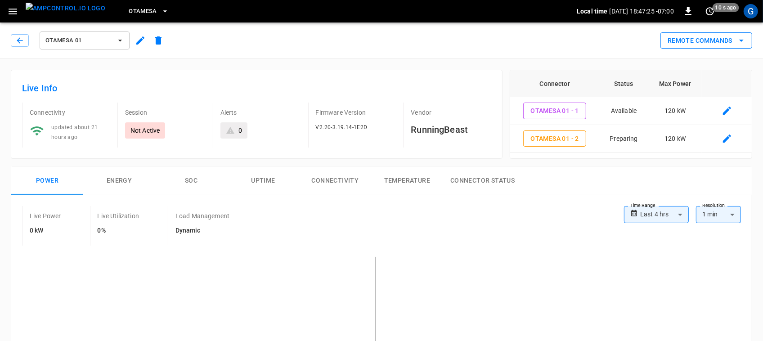  Describe the element at coordinates (70, 112) in the screenshot. I see `p: Connectivity` at that location.